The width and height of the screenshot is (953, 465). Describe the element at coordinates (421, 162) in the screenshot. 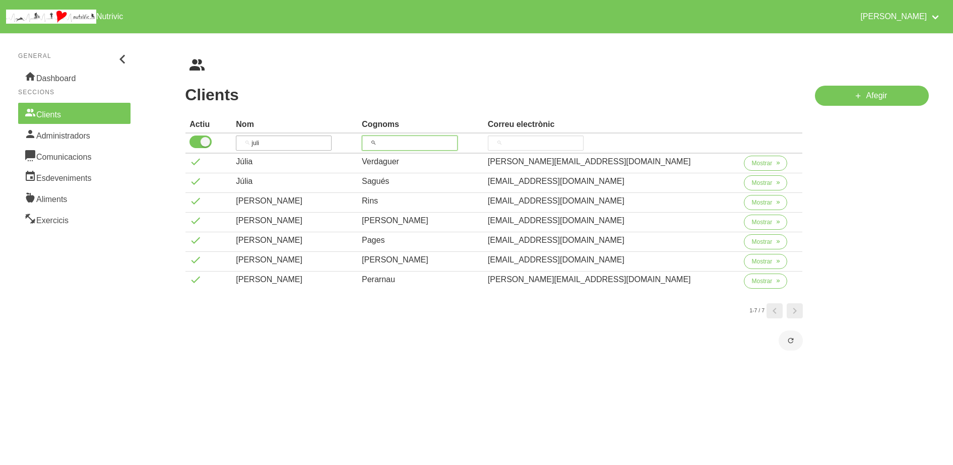

I see `div: Verdaguer` at that location.